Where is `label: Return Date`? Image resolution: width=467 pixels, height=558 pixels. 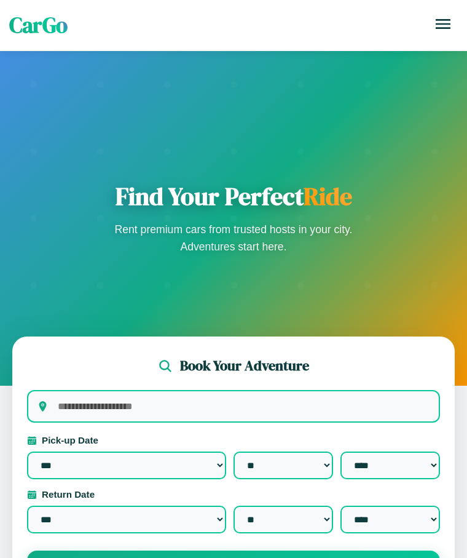 label: Return Date is located at coordinates (234, 494).